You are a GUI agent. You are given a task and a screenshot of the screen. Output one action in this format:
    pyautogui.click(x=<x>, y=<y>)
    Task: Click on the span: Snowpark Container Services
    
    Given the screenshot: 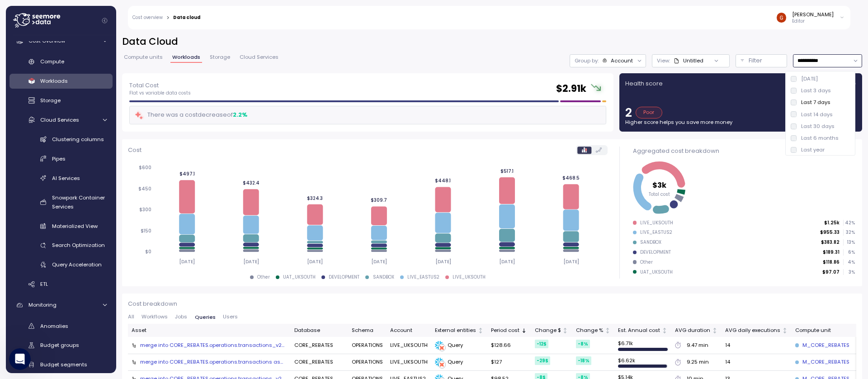 What is the action you would take?
    pyautogui.click(x=78, y=202)
    